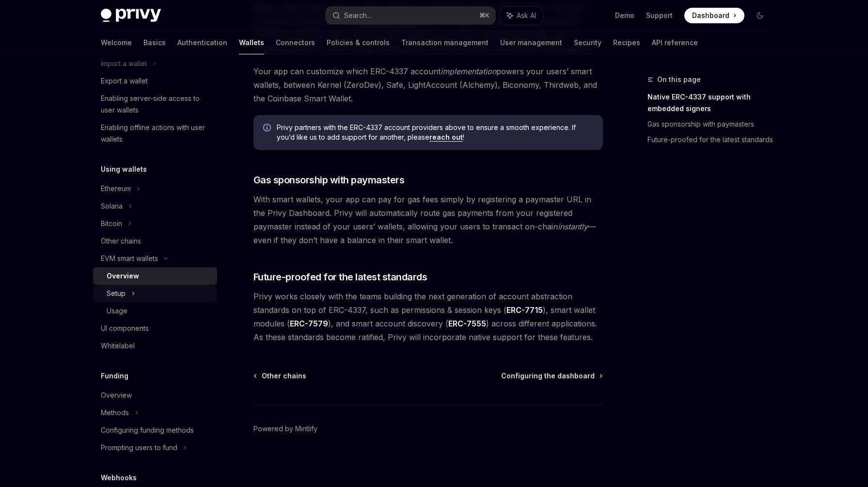  What do you see at coordinates (626, 43) in the screenshot?
I see `a: Recipes` at bounding box center [626, 43].